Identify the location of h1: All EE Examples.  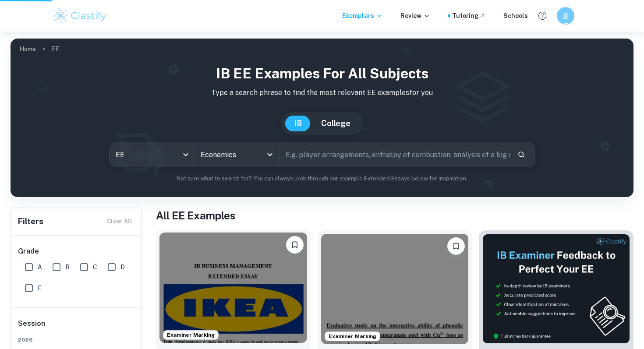
(395, 215).